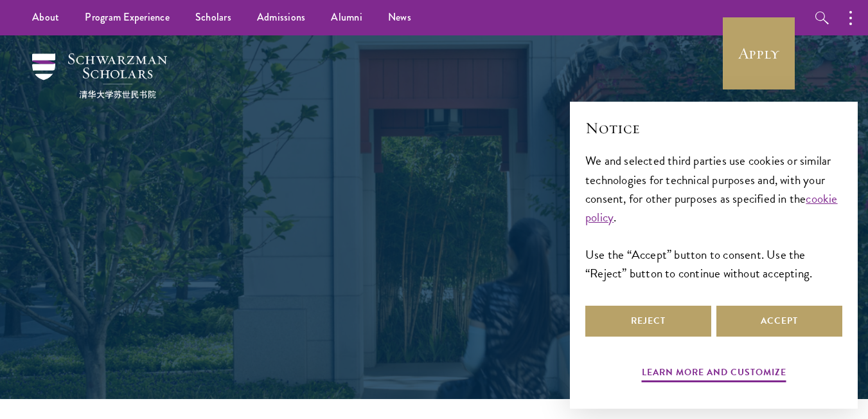  Describe the element at coordinates (759, 53) in the screenshot. I see `a: Apply` at that location.